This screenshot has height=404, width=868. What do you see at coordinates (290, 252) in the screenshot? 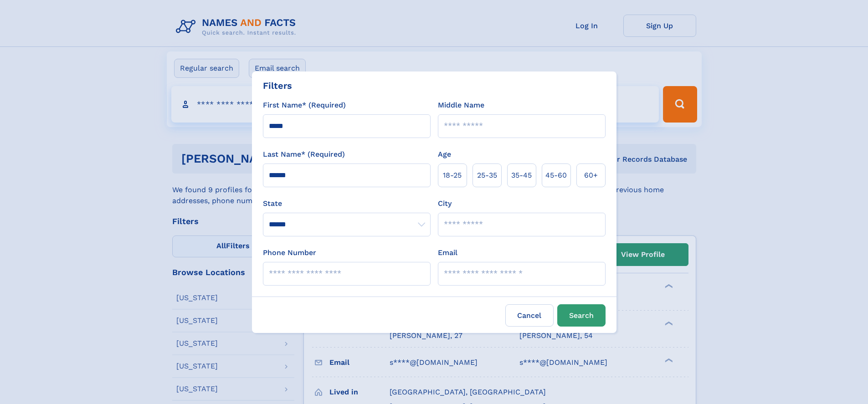
I see `label: Phone Number` at bounding box center [290, 252].